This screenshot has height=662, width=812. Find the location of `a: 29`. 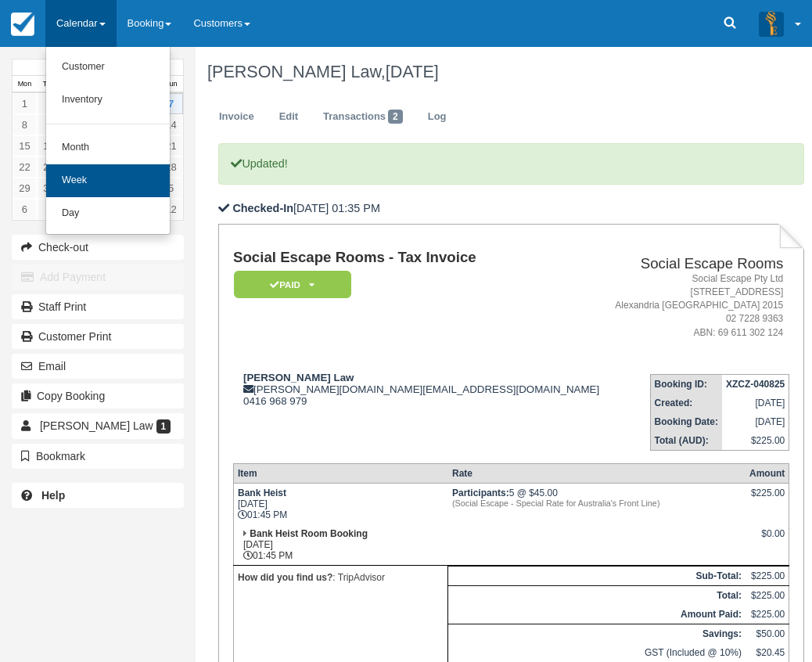

a: 29 is located at coordinates (24, 187).